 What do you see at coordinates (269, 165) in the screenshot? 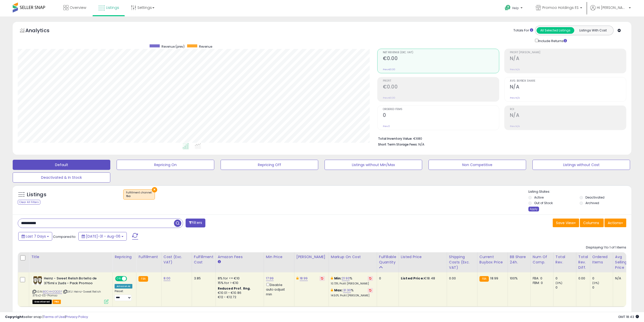
I see `button: Repricing Off` at bounding box center [269, 165].